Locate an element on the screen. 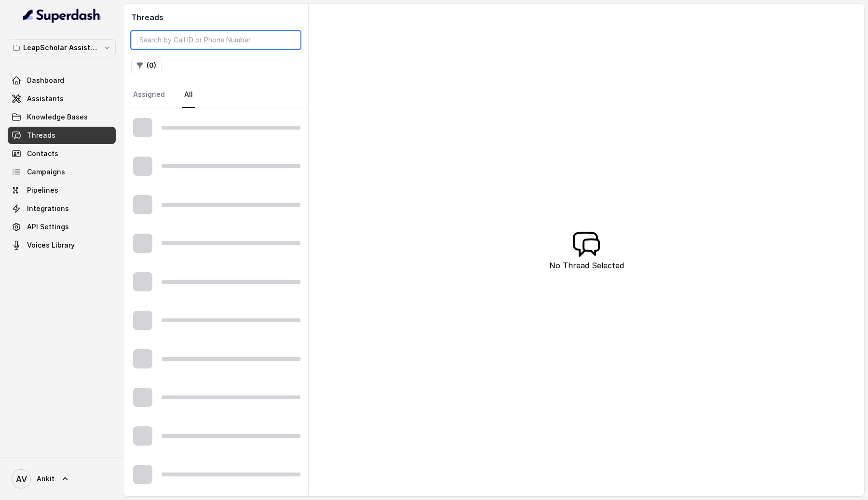 The image size is (868, 500). a: Pipelines is located at coordinates (62, 190).